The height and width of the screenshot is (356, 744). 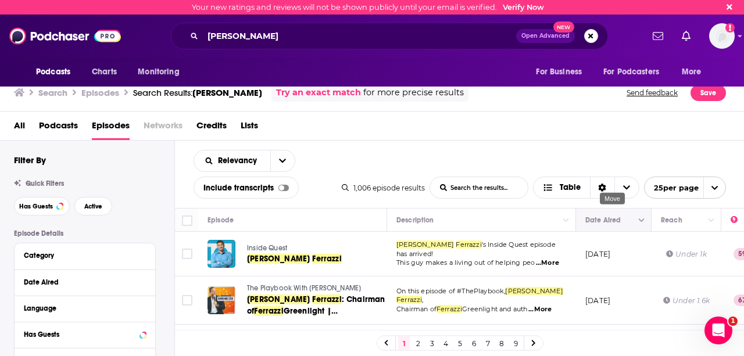 I want to click on span: 's Inside Quest episode has arrived!, so click(x=476, y=249).